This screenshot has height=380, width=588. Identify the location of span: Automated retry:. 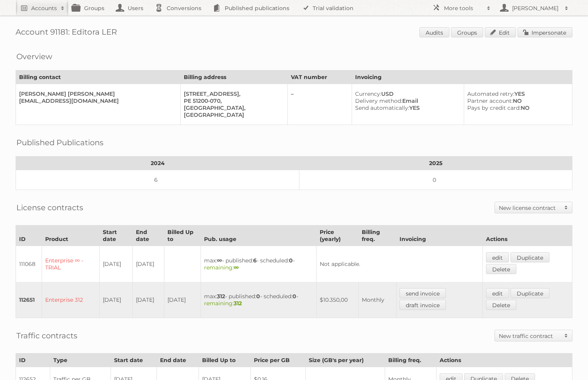
(491, 94).